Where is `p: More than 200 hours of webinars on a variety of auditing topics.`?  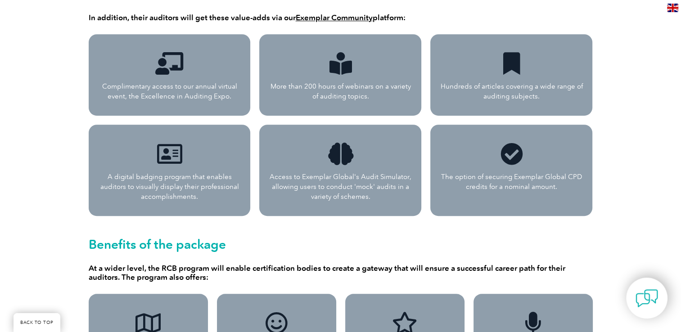
p: More than 200 hours of webinars on a variety of auditing topics. is located at coordinates (340, 91).